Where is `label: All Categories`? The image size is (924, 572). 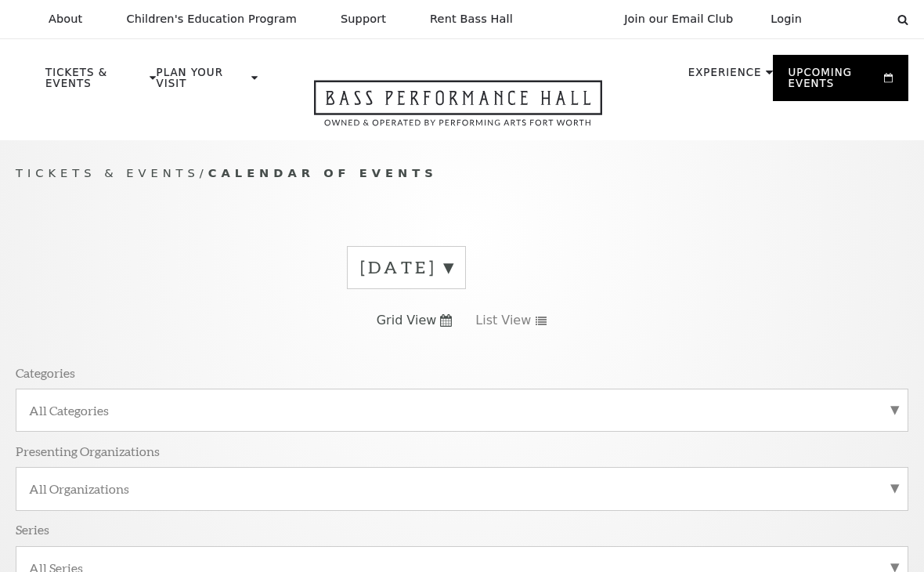 label: All Categories is located at coordinates (462, 410).